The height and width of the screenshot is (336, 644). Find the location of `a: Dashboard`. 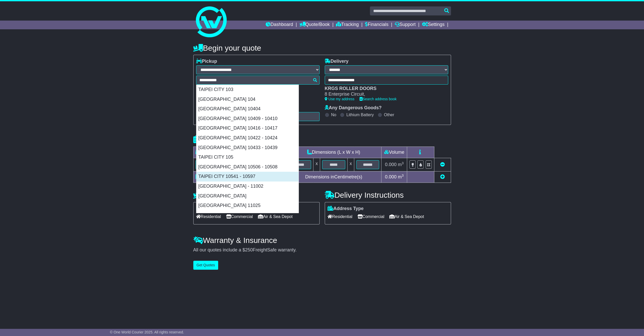

a: Dashboard is located at coordinates (279, 25).